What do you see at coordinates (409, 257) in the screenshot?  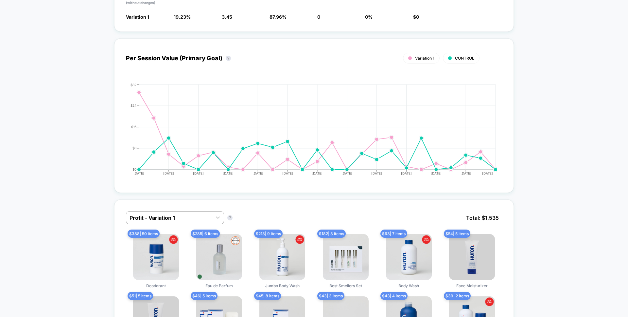 I see `img: Body Wash` at bounding box center [409, 257].